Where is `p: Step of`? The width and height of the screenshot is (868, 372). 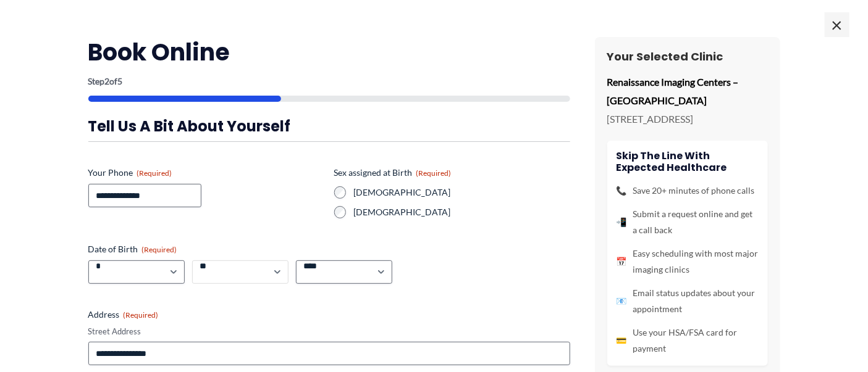
p: Step of is located at coordinates (329, 82).